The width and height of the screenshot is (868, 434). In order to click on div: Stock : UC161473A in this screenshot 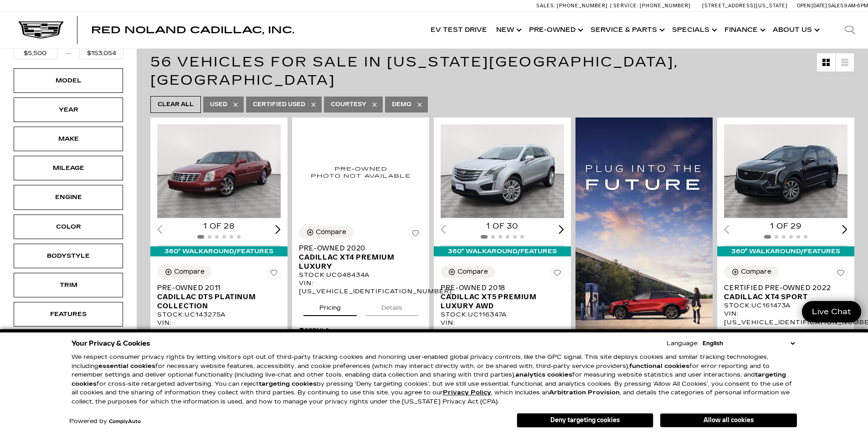, I will do `click(786, 305)`.